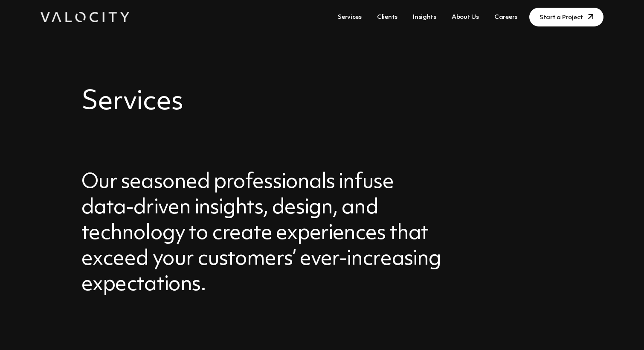  Describe the element at coordinates (350, 17) in the screenshot. I see `a: Services` at that location.